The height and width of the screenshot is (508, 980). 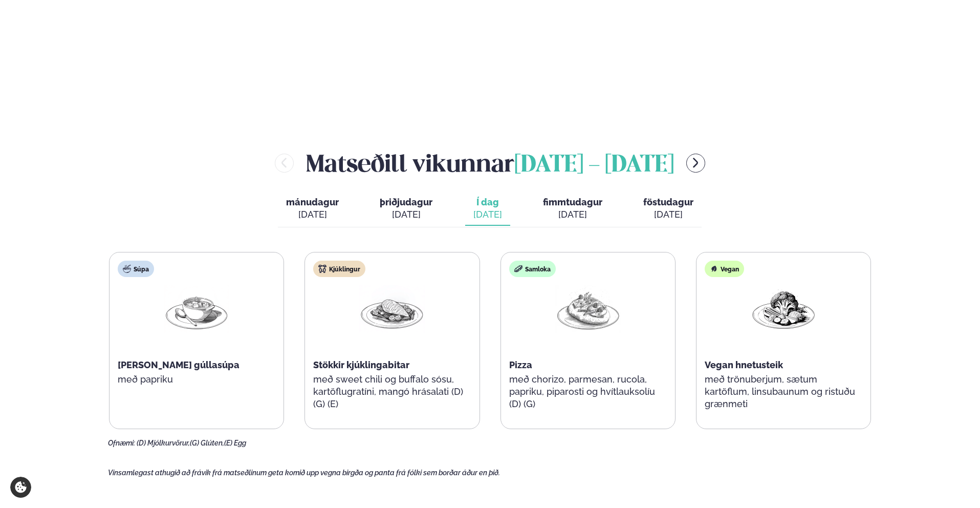 What do you see at coordinates (127, 269) in the screenshot?
I see `img: soup.svg` at bounding box center [127, 269].